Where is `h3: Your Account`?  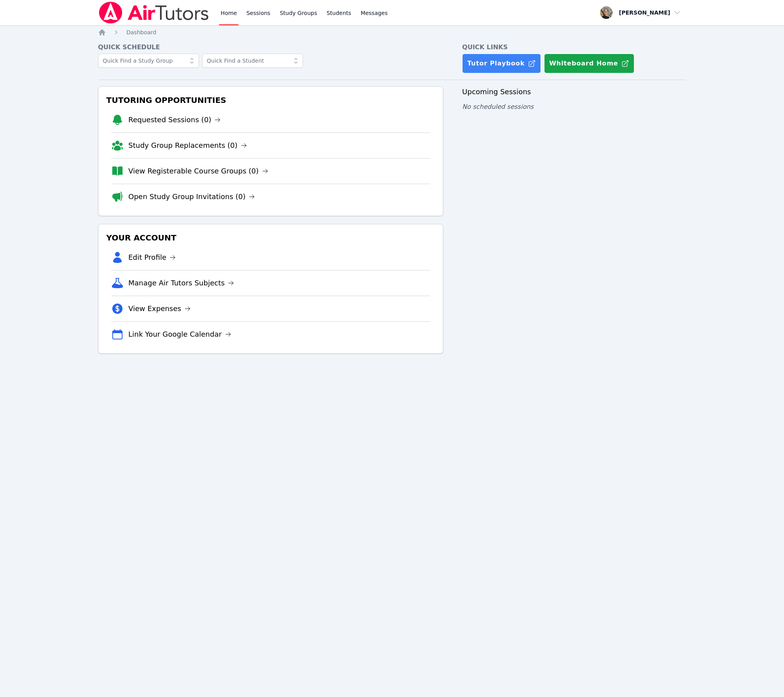
h3: Your Account is located at coordinates (271, 238).